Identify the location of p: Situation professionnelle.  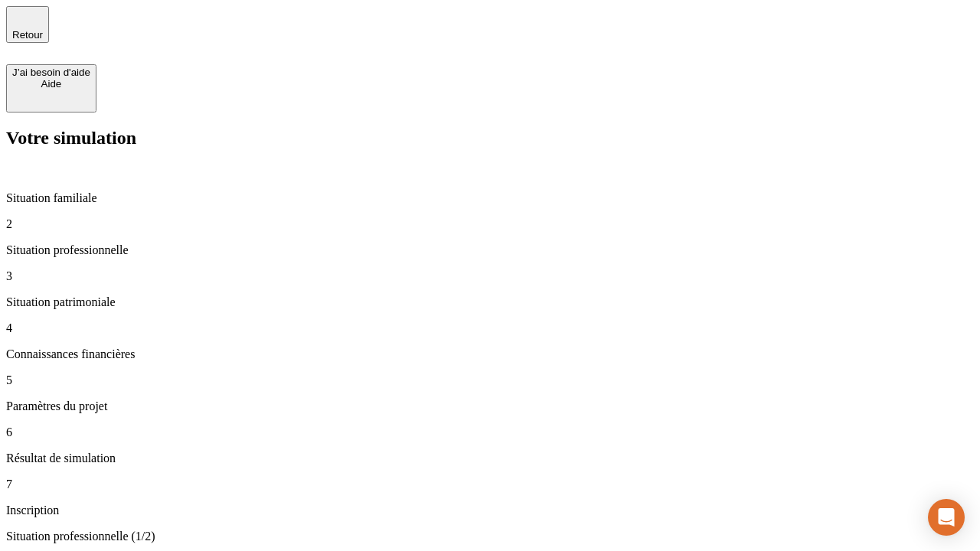
(490, 250).